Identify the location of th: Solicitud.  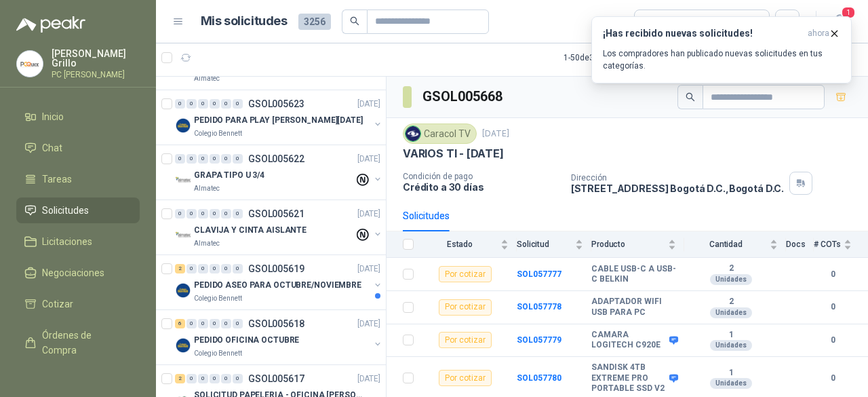
(554, 244).